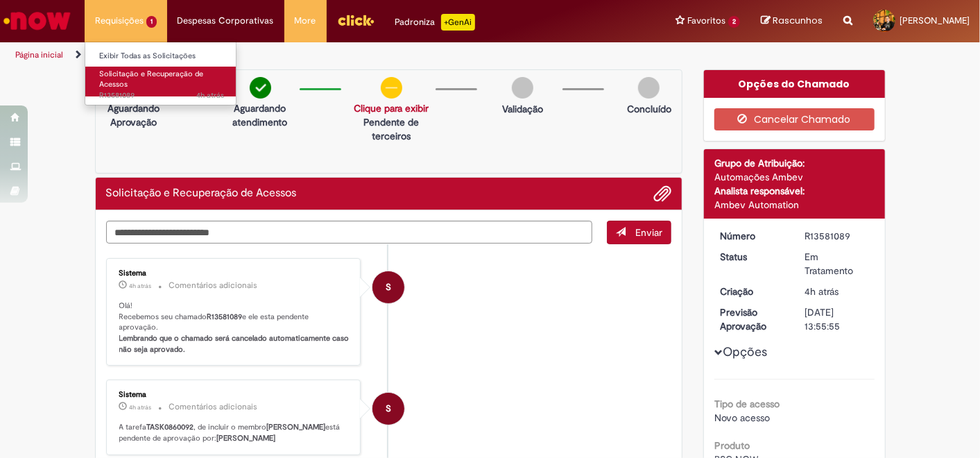 The width and height of the screenshot is (980, 458). I want to click on a: Rascunhos, so click(791, 21).